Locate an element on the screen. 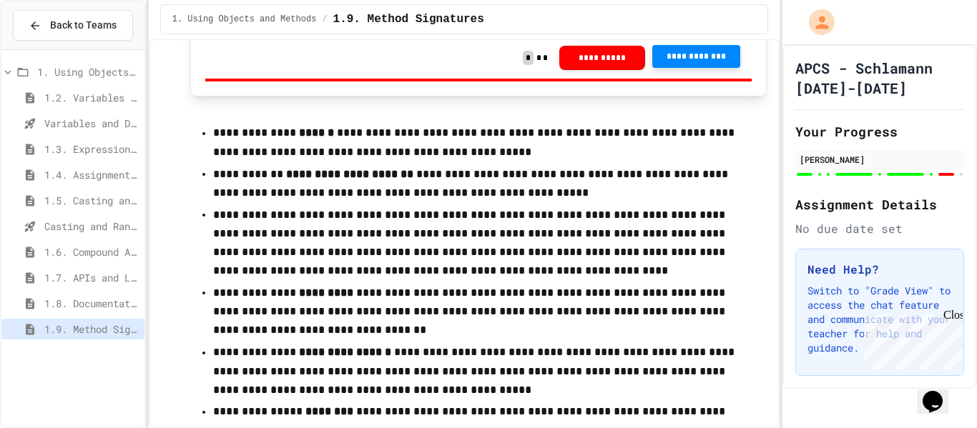 The height and width of the screenshot is (428, 977). span: 1.2. Variables and Data Types is located at coordinates (92, 97).